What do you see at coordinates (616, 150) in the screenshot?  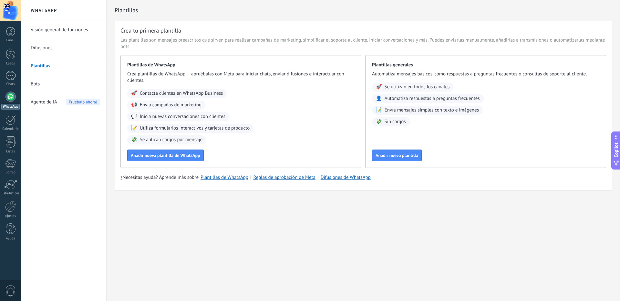 I see `span: Copilot` at bounding box center [616, 150].